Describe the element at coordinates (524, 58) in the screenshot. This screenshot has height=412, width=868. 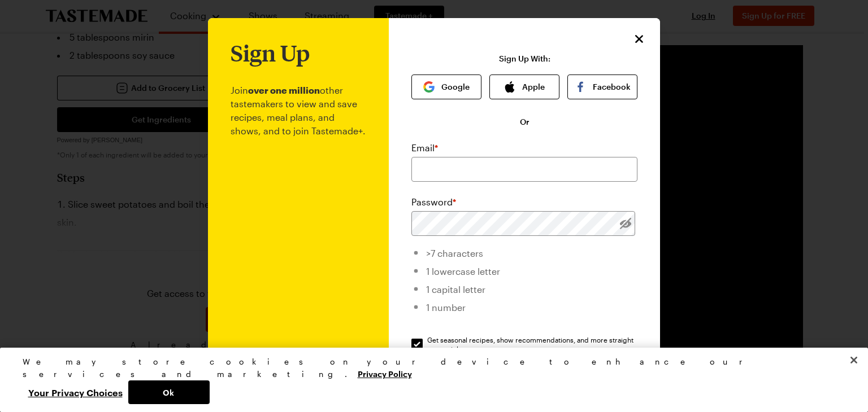
I see `p: Sign Up With:` at that location.